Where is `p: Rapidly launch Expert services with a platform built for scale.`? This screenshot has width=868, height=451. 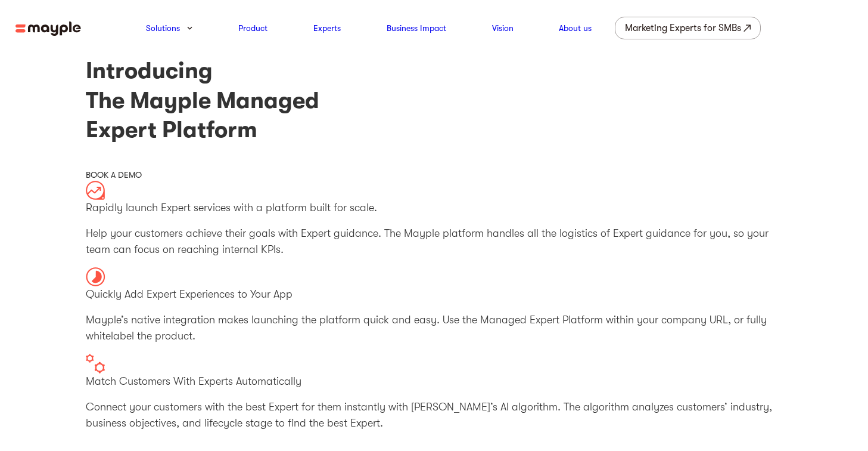 p: Rapidly launch Expert services with a platform built for scale. is located at coordinates (435, 207).